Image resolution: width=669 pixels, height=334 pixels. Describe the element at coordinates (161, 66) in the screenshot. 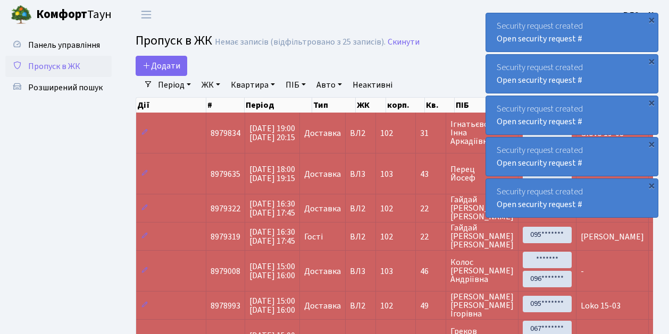

I see `span: Додати` at that location.